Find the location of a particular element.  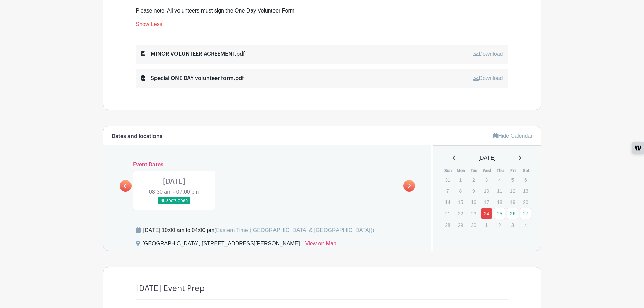

p: 9 is located at coordinates (474, 190).